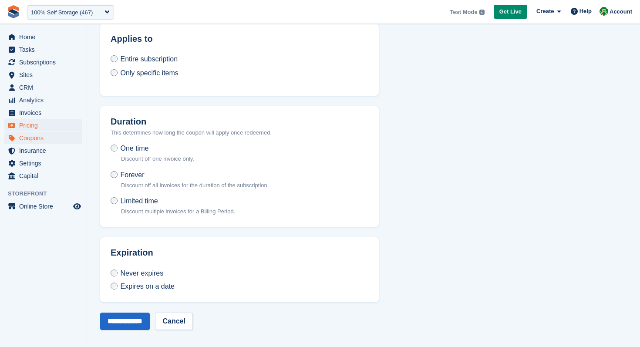  What do you see at coordinates (174, 321) in the screenshot?
I see `a: Cancel` at bounding box center [174, 321].